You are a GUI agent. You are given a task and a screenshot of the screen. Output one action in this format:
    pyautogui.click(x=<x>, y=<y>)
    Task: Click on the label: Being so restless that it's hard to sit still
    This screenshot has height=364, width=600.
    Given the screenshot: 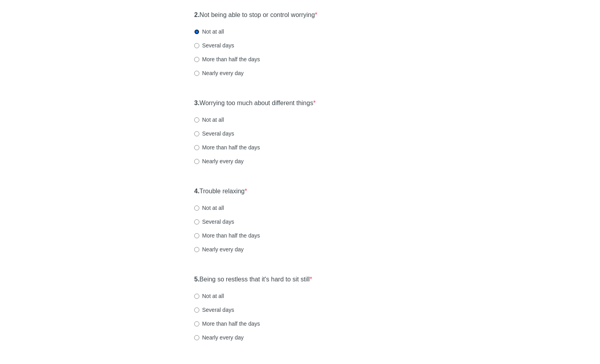 What is the action you would take?
    pyautogui.click(x=253, y=279)
    